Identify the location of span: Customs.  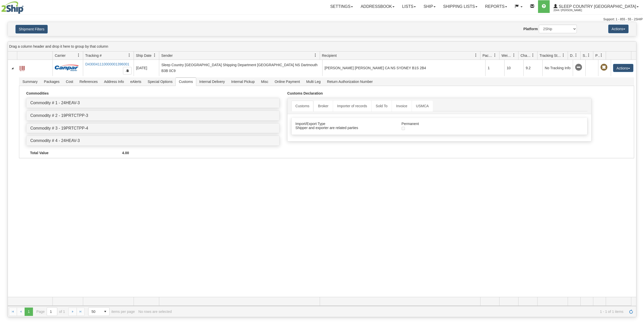
(185, 82).